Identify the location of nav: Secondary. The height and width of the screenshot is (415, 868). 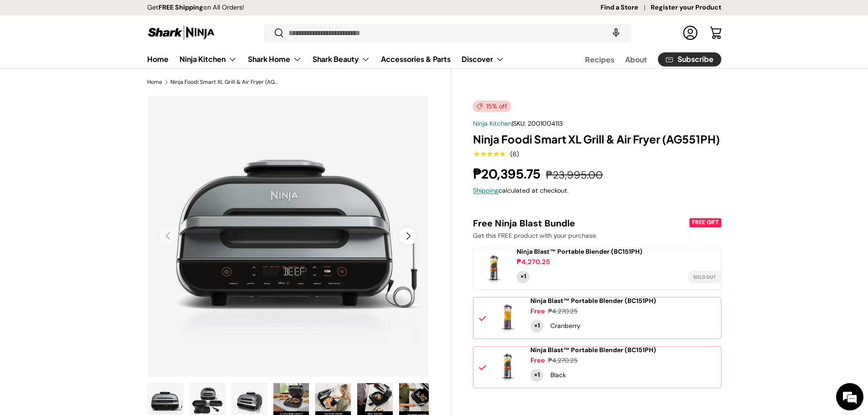
(642, 60).